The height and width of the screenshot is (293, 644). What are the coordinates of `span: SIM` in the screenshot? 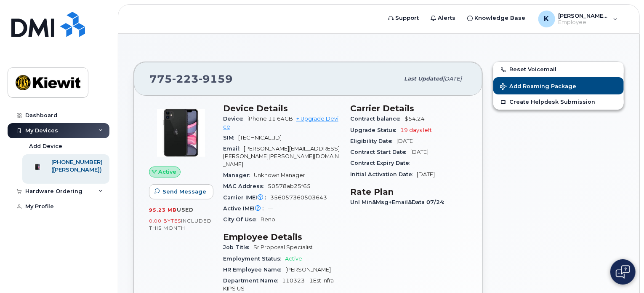 It's located at (231, 137).